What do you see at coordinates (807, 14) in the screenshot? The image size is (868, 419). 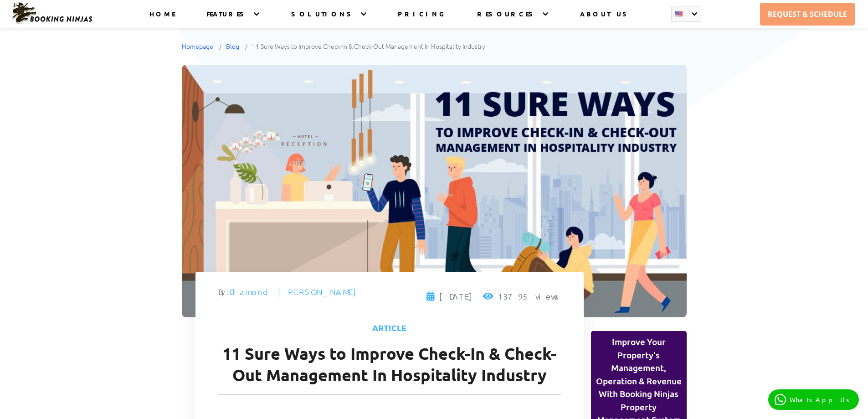 I see `a: REQUEST & SCHEDULE` at bounding box center [807, 14].